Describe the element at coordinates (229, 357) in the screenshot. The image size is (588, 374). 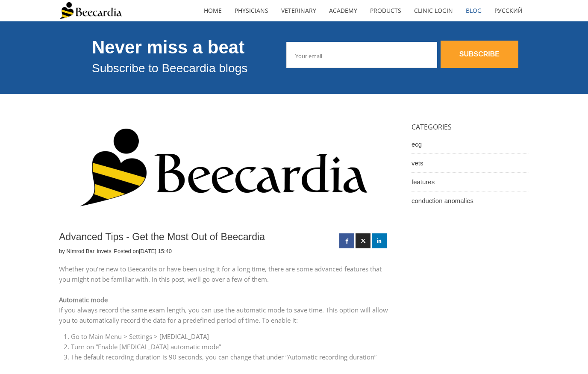
I see `li: The default recording duration is 90 seconds, you can change that under “Automatic recording dura...` at that location.